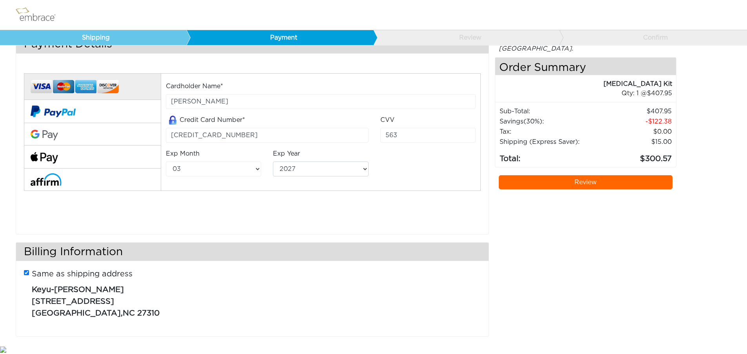 Image resolution: width=747 pixels, height=354 pixels. I want to click on label: Exp Month, so click(183, 154).